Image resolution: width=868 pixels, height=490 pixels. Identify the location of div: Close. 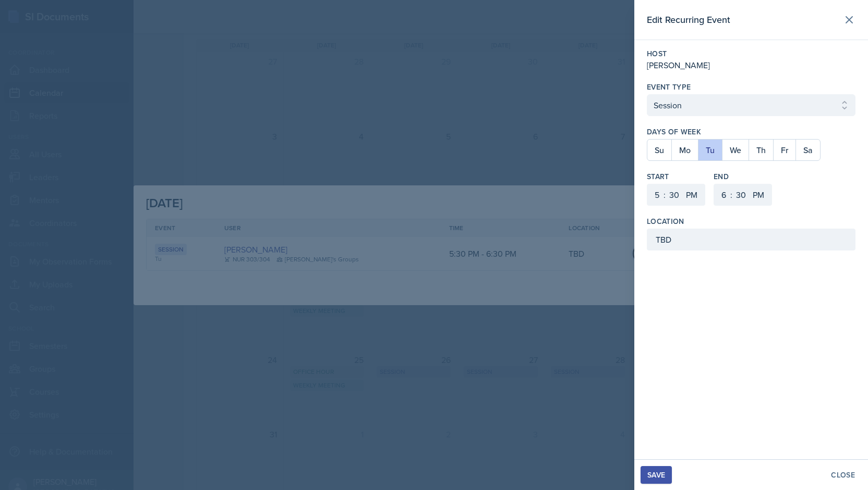
(843, 475).